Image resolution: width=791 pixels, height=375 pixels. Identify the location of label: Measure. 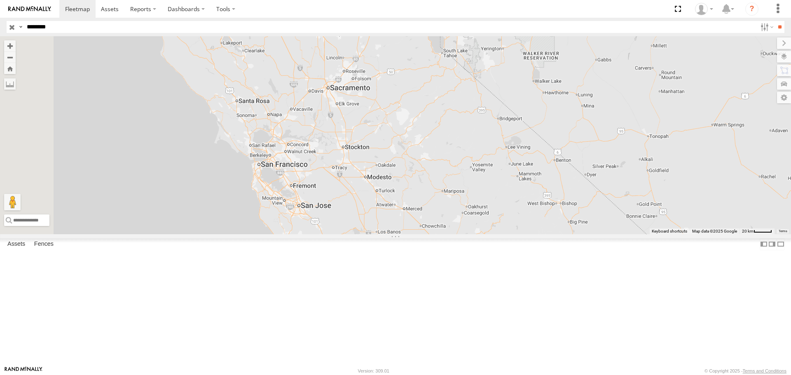
(10, 84).